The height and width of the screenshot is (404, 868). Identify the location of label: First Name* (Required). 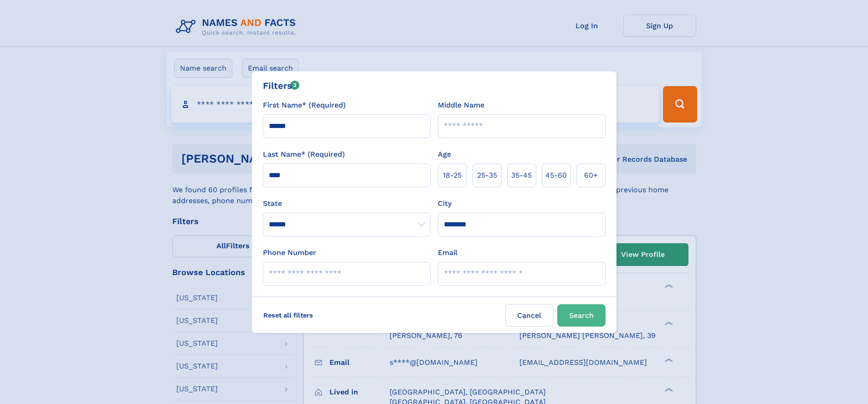
(305, 105).